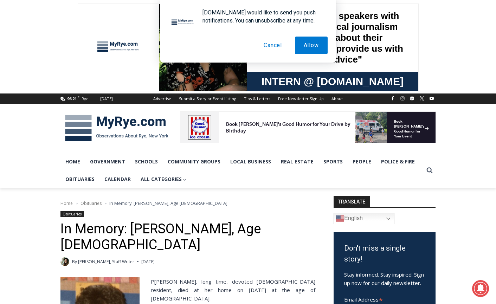 The width and height of the screenshot is (496, 304). I want to click on a: Local Business, so click(251, 162).